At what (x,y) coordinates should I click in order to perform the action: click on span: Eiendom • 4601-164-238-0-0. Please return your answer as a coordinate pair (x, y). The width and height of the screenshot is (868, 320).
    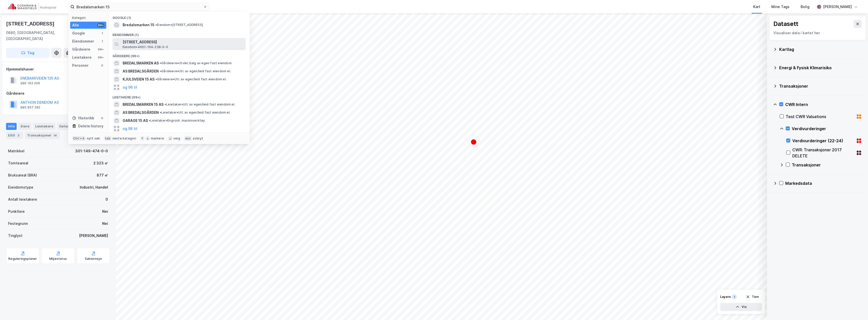
    Looking at the image, I should click on (145, 47).